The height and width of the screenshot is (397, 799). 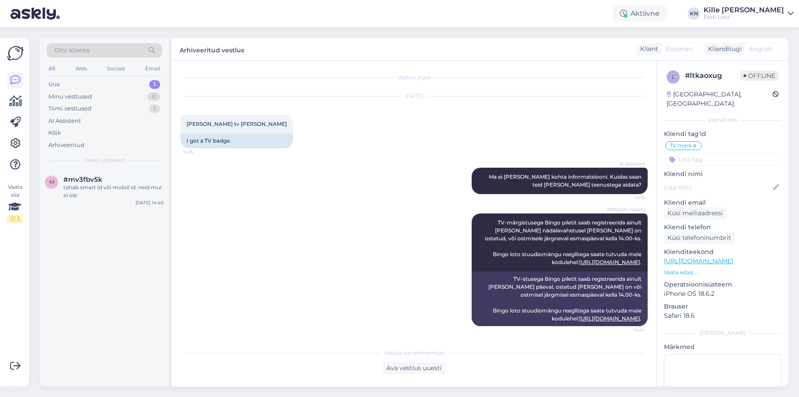 I want to click on div: Tiimi vestlused, so click(x=70, y=109).